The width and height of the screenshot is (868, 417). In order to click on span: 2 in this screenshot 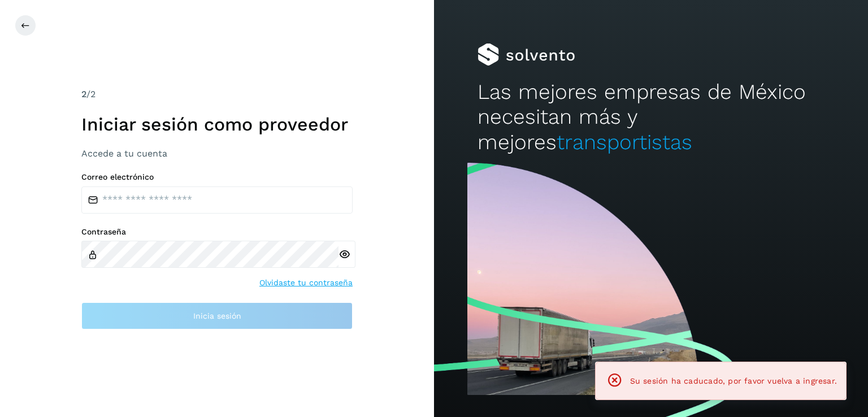, I will do `click(83, 94)`.